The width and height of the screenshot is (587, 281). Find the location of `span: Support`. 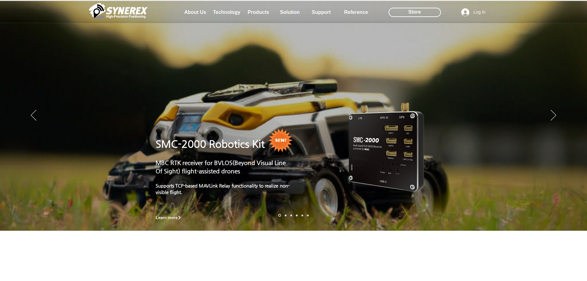

span: Support is located at coordinates (321, 12).